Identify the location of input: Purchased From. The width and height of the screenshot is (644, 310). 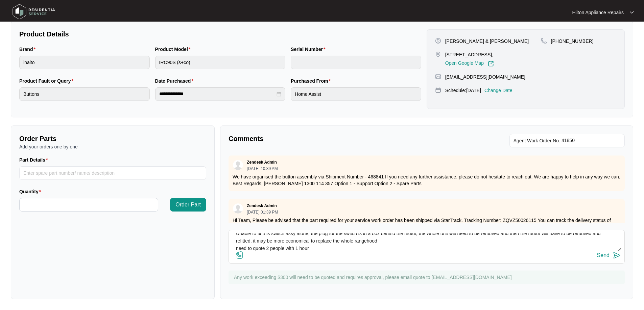
(356, 94).